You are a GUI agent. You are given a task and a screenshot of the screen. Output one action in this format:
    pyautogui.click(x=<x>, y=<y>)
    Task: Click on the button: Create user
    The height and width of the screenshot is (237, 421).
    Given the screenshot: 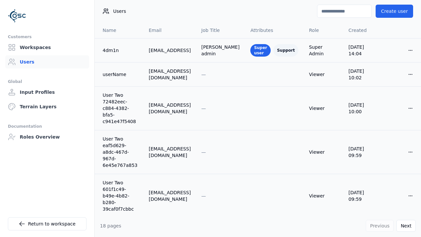 What is the action you would take?
    pyautogui.click(x=395, y=11)
    